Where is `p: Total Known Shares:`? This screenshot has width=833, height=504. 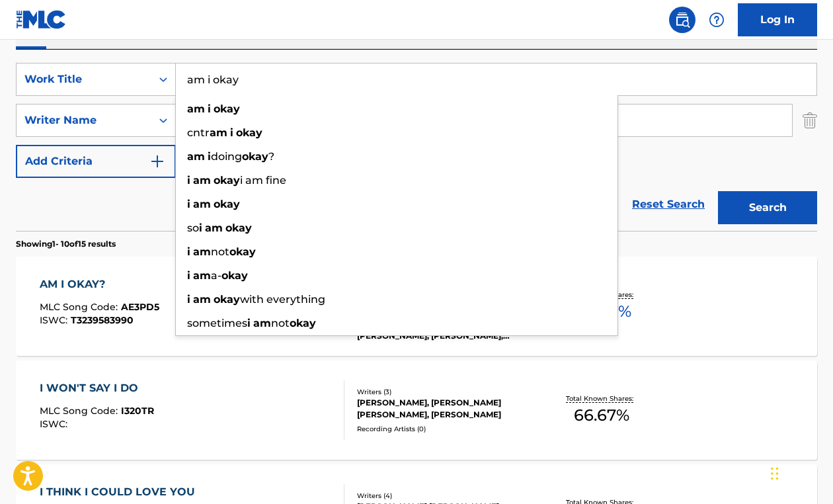
p: Total Known Shares: is located at coordinates (601, 398).